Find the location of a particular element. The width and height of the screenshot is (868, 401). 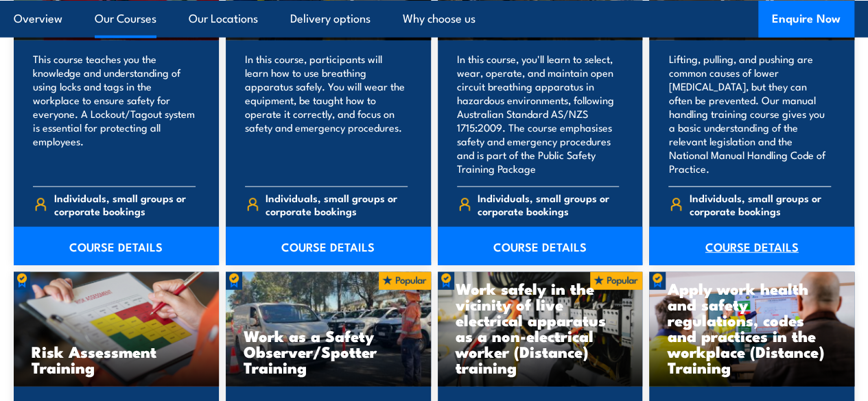

h3: Work as a Safety Observer/Spotter Training is located at coordinates (328, 351).